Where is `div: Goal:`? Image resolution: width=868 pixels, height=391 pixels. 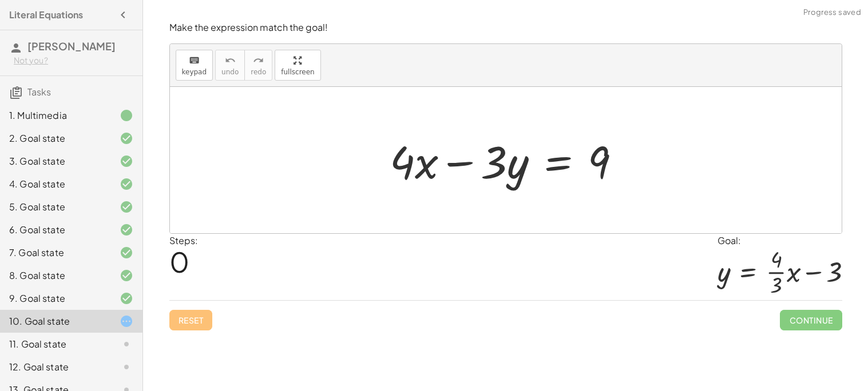 div: Goal: is located at coordinates (780, 241).